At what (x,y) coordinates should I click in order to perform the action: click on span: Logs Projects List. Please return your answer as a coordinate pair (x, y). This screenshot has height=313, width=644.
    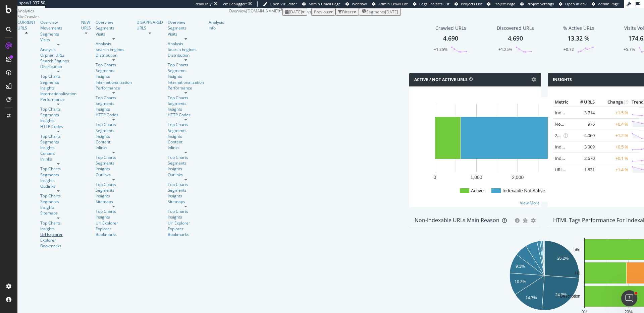
    Looking at the image, I should click on (434, 4).